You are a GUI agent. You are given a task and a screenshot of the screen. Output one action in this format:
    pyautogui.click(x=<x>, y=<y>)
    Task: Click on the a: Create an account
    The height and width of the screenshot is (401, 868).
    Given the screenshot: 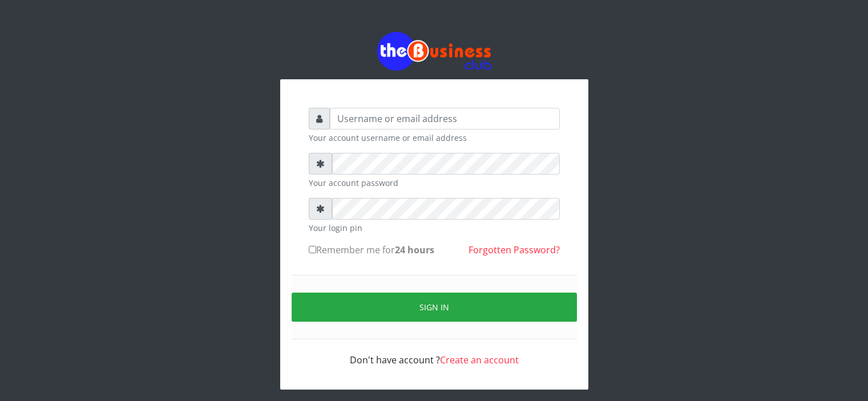 What is the action you would take?
    pyautogui.click(x=479, y=360)
    